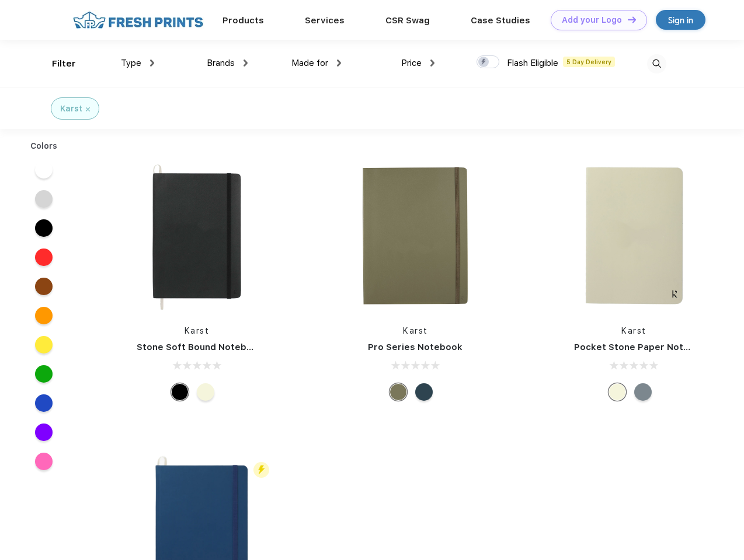 This screenshot has width=744, height=560. Describe the element at coordinates (415, 347) in the screenshot. I see `a: Pro Series Notebook` at that location.